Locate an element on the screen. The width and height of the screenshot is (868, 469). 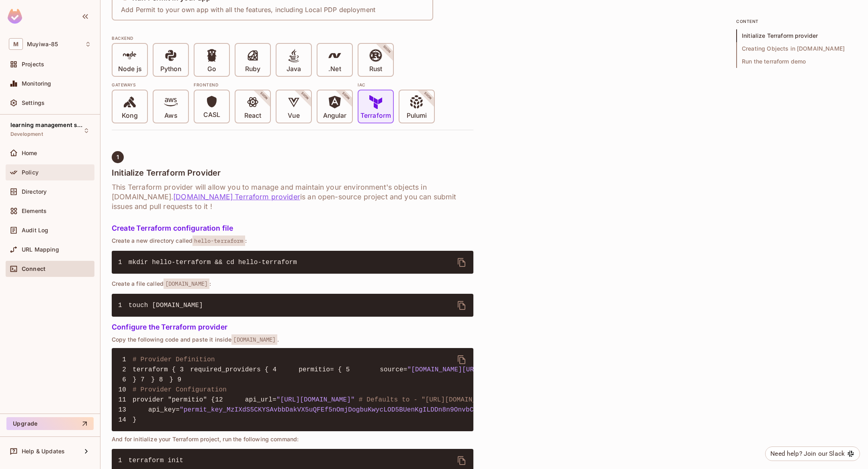
span: 3 is located at coordinates (183, 370).